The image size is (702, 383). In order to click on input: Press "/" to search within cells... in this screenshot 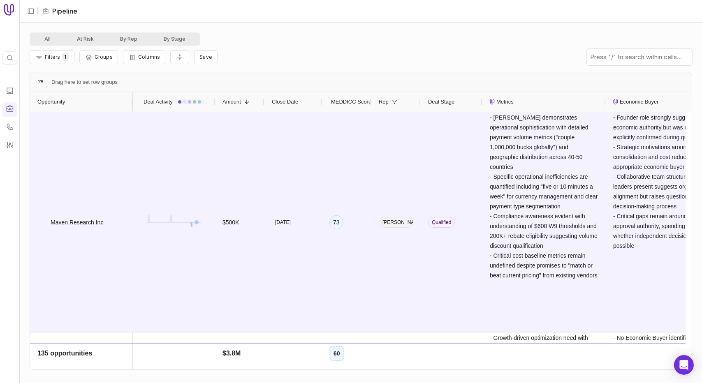, I will do `click(639, 57)`.